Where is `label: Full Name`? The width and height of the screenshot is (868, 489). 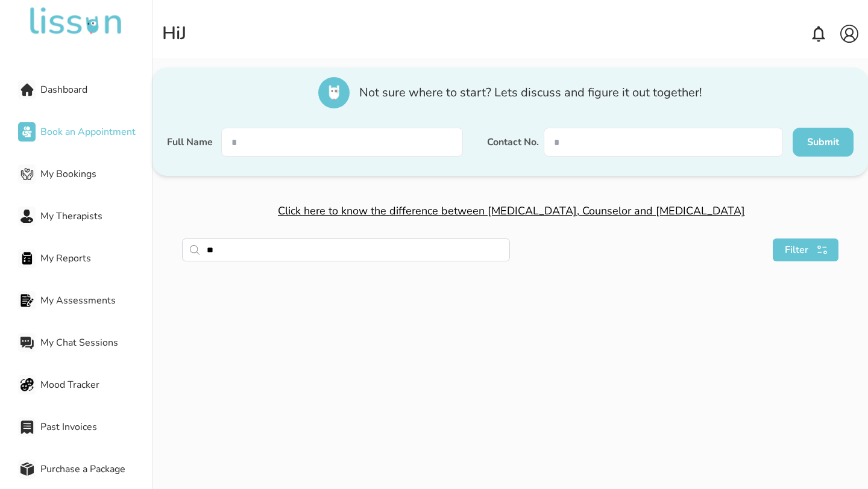
label: Full Name is located at coordinates (190, 142).